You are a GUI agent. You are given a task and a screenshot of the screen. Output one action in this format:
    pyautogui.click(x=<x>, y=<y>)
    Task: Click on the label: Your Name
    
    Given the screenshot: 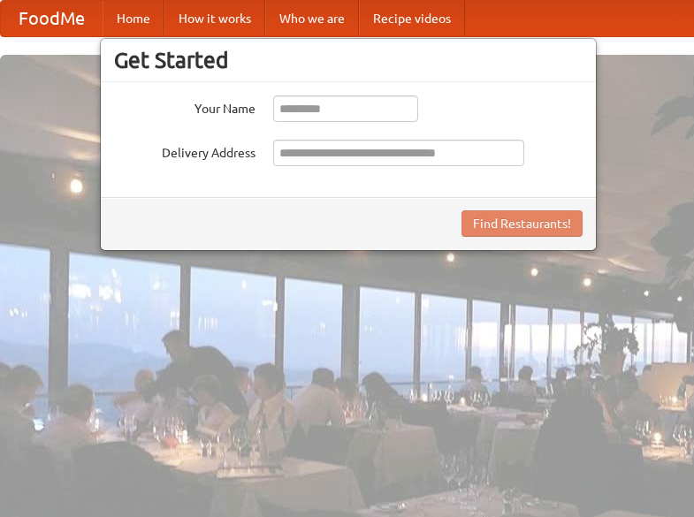 What is the action you would take?
    pyautogui.click(x=185, y=106)
    